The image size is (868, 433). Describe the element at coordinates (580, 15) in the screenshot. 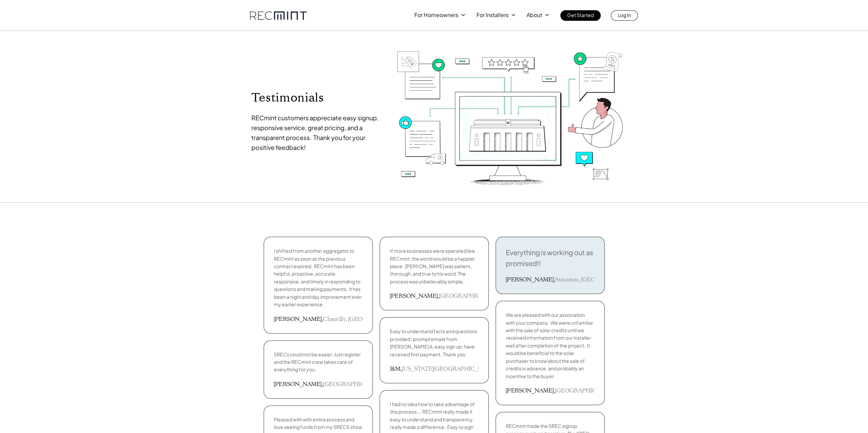

I see `p: Get Started` at that location.